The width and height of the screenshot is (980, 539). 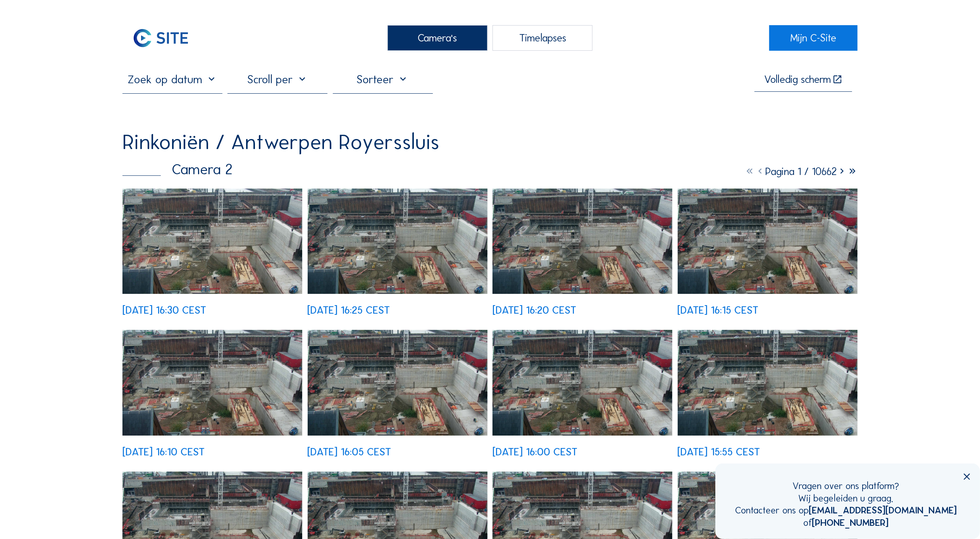 What do you see at coordinates (768, 383) in the screenshot?
I see `img: image_53682683` at bounding box center [768, 383].